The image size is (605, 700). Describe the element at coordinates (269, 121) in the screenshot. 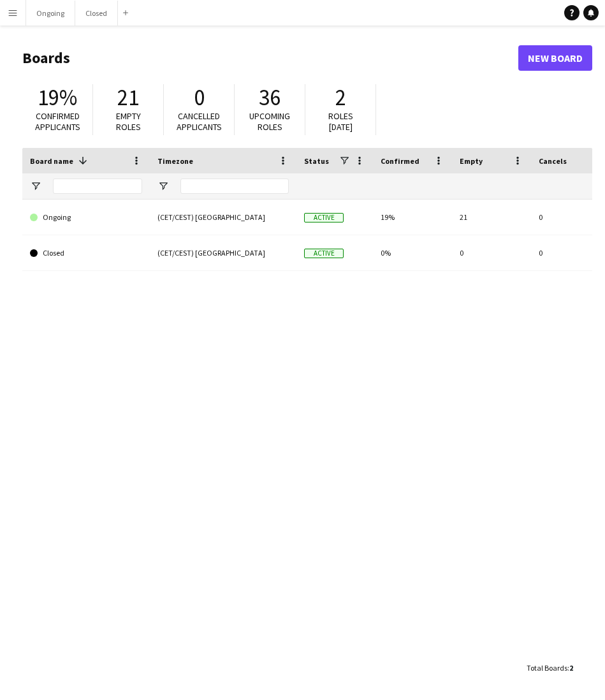

I see `span: Upcoming roles` at that location.